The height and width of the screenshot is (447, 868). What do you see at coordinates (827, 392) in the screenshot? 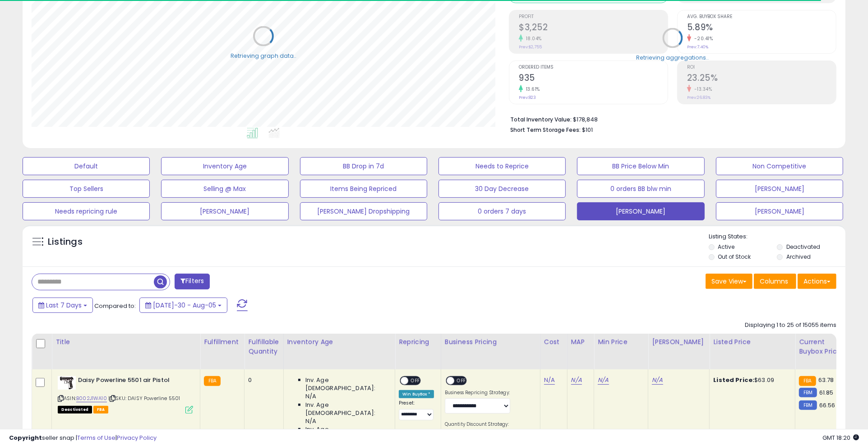
I see `span: 61.85` at bounding box center [827, 392].